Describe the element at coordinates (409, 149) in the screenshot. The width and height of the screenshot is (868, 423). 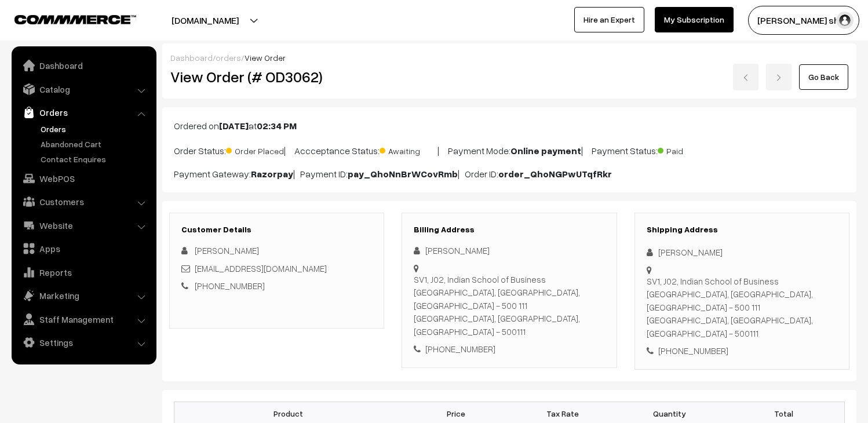
I see `span: Awaiting` at that location.